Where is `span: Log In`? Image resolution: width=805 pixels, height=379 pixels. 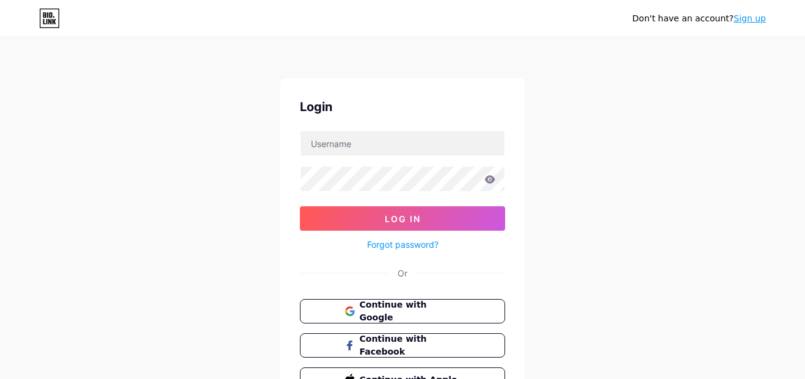
span: Log In is located at coordinates (402, 219).